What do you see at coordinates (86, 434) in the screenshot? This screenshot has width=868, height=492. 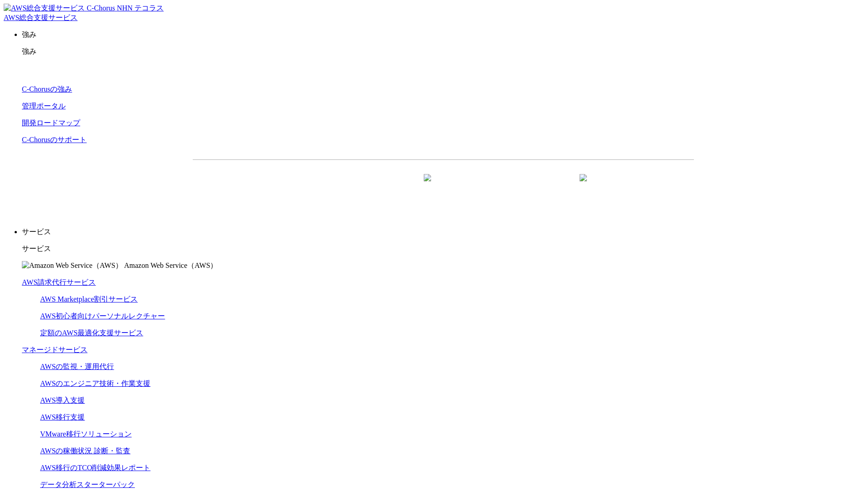 I see `a: VMware移行ソリューション` at bounding box center [86, 434].